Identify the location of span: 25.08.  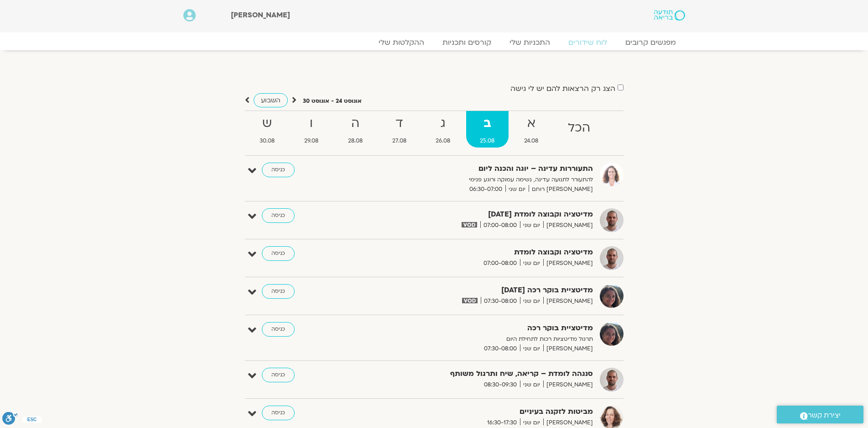
(487, 141).